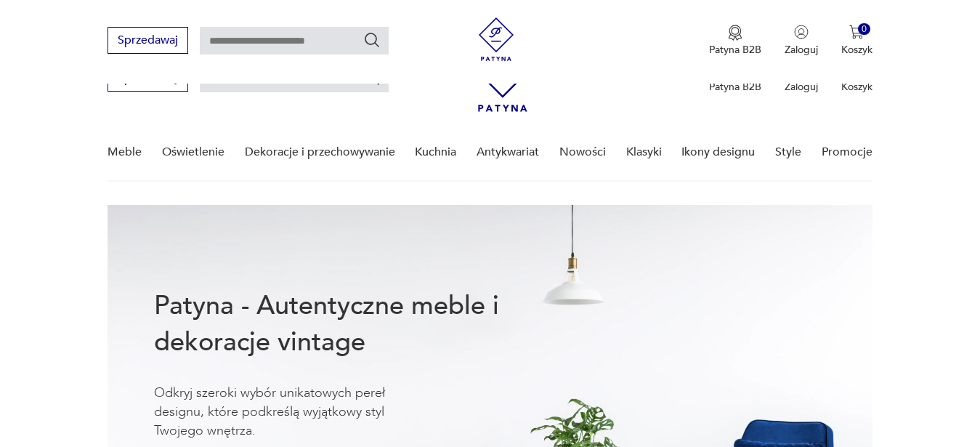 The height and width of the screenshot is (447, 980). Describe the element at coordinates (718, 152) in the screenshot. I see `a: Ikony designu` at that location.